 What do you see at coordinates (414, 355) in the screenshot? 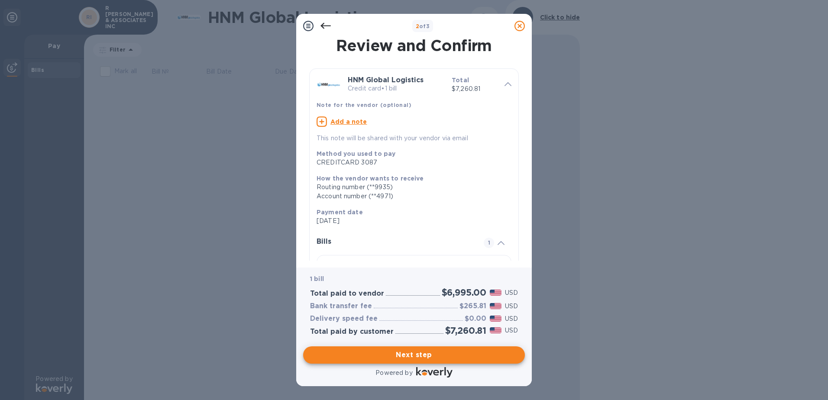
I see `span: Next step` at bounding box center [414, 355].